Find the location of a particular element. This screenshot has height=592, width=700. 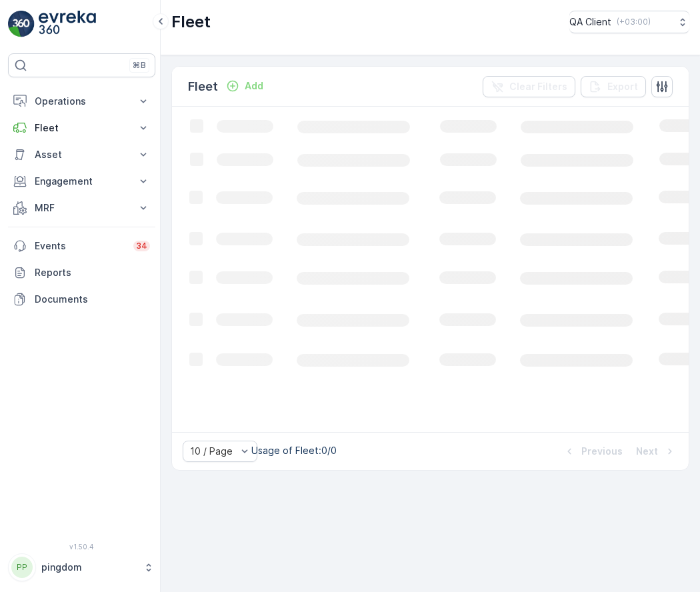

p: Previous is located at coordinates (602, 451).